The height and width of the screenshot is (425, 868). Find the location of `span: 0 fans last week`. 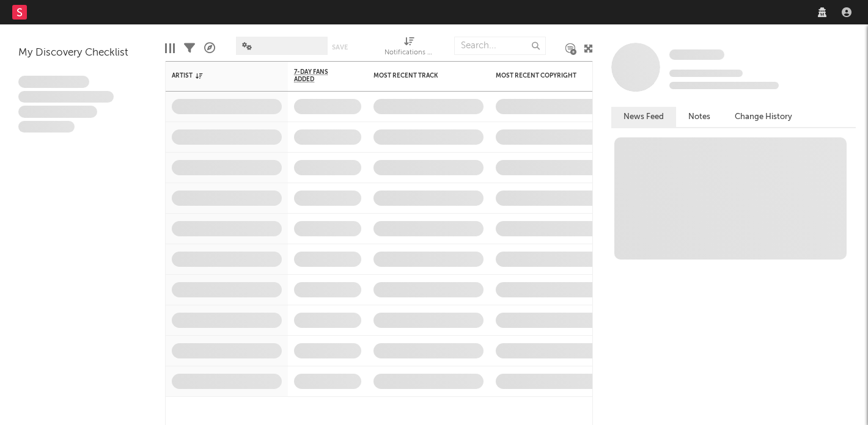

span: 0 fans last week is located at coordinates (724, 85).